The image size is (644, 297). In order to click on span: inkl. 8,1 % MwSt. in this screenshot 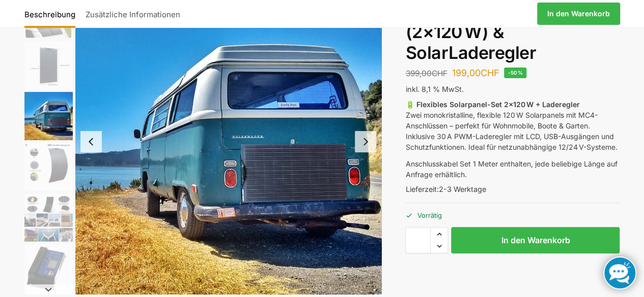, I will do `click(434, 89)`.